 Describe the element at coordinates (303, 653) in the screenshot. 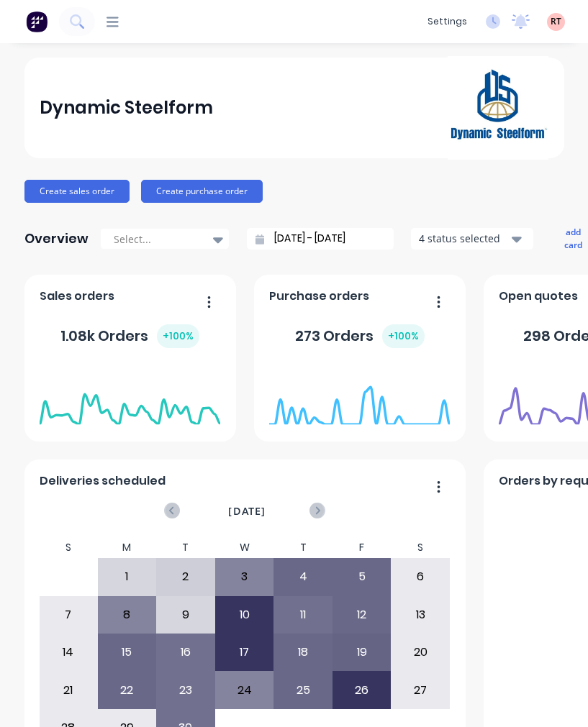

I see `div: 18` at that location.